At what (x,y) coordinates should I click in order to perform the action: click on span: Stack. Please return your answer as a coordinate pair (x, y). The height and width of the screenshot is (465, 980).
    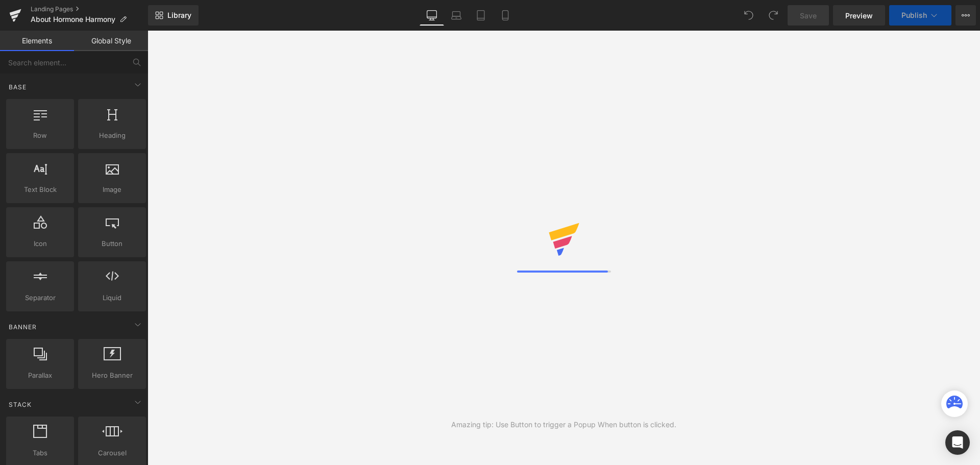
    Looking at the image, I should click on (20, 404).